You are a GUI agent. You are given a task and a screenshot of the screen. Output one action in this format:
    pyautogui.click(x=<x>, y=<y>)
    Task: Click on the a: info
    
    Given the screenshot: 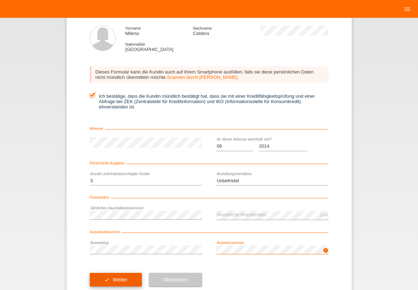 What is the action you would take?
    pyautogui.click(x=326, y=252)
    